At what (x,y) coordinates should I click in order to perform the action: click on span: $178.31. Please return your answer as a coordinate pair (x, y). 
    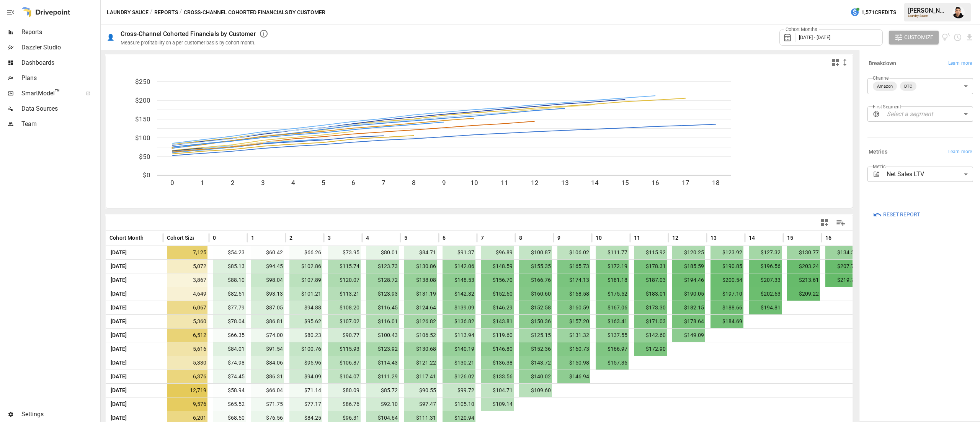
    Looking at the image, I should click on (651, 266).